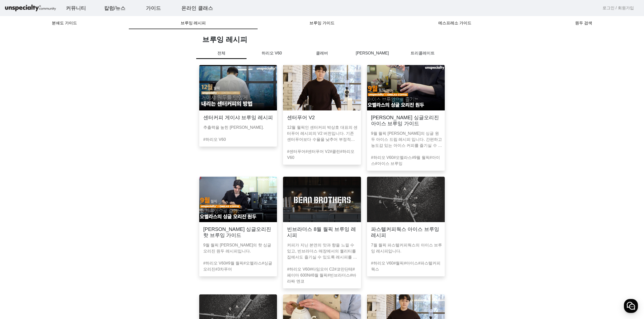  What do you see at coordinates (18, 165) in the screenshot?
I see `a: 홈` at bounding box center [18, 165].